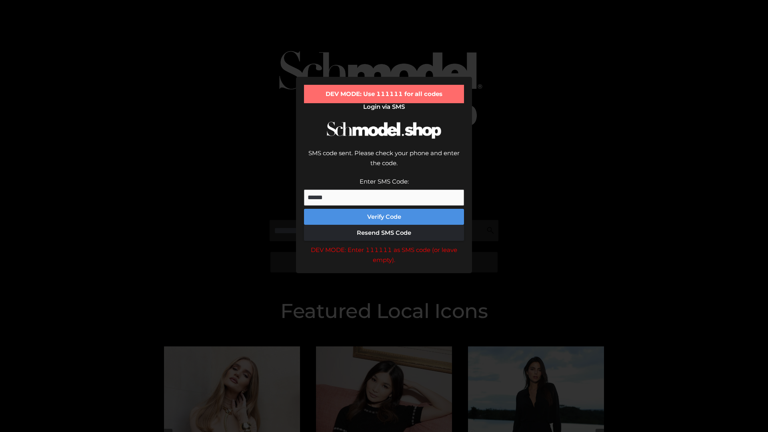 The image size is (768, 432). I want to click on label: Enter SMS Code:, so click(384, 181).